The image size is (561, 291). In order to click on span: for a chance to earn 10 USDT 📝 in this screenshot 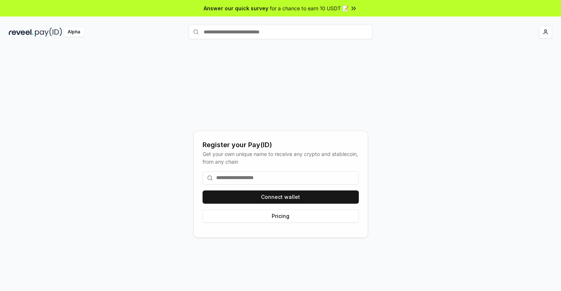, I will do `click(309, 8)`.